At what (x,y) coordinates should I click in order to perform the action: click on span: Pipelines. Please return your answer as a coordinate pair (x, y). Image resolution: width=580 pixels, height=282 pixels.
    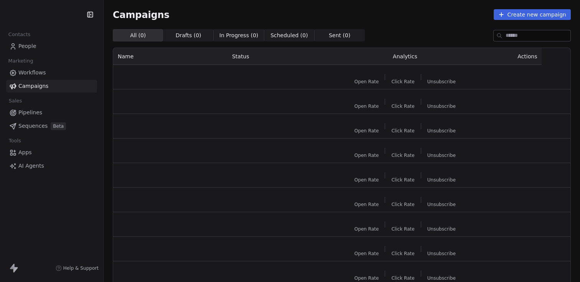
    Looking at the image, I should click on (30, 112).